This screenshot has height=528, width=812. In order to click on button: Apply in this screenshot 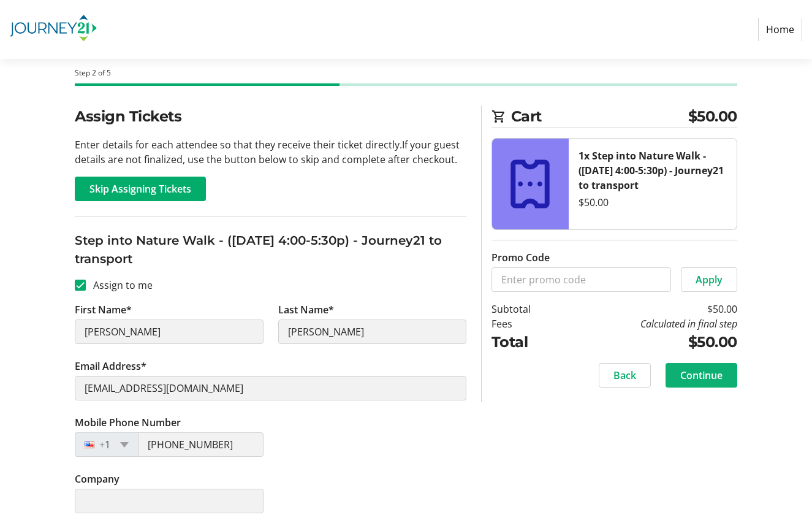, I will do `click(709, 279)`.